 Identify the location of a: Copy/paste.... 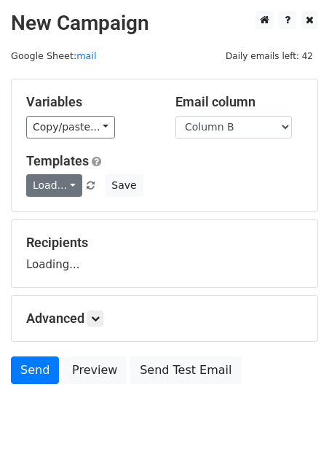
(71, 127).